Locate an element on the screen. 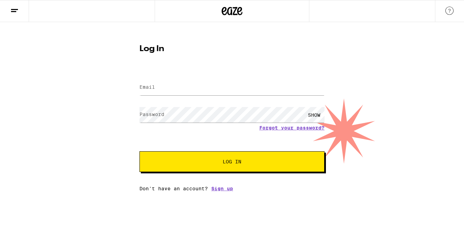 The width and height of the screenshot is (464, 249). label: Email is located at coordinates (147, 87).